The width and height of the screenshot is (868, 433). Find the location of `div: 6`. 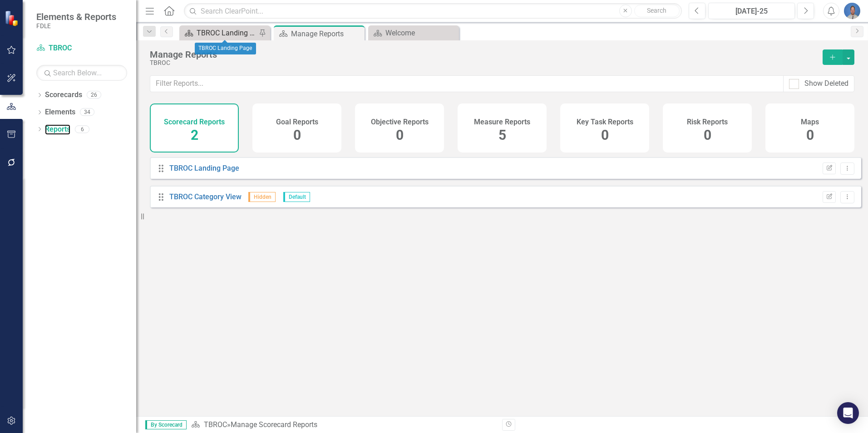

div: 6 is located at coordinates (82, 129).